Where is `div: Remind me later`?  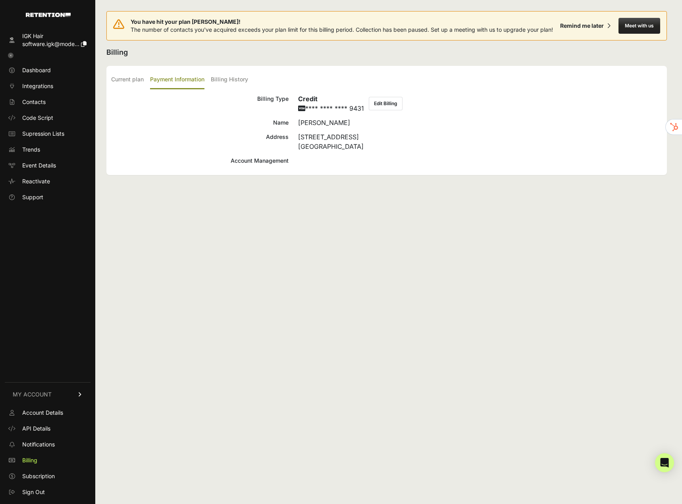
div: Remind me later is located at coordinates (582, 26).